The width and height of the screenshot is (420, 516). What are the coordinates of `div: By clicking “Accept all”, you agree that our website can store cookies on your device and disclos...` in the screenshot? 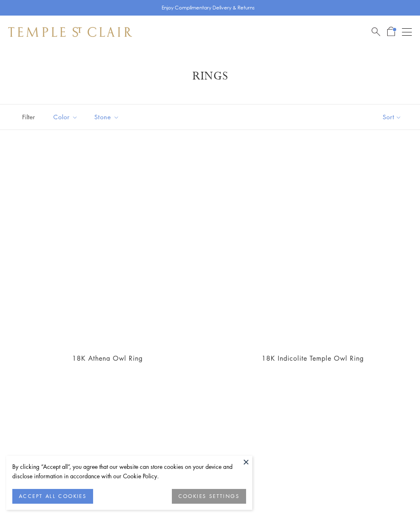 It's located at (129, 472).